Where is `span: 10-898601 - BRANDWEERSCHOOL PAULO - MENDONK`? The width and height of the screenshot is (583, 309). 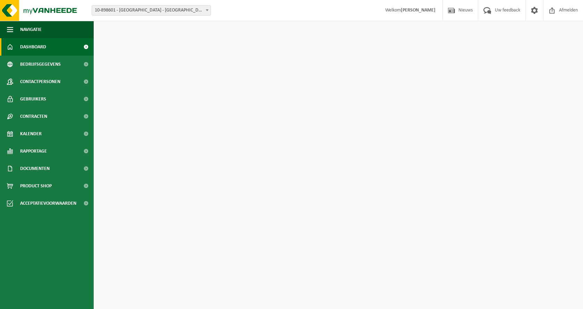 span: 10-898601 - BRANDWEERSCHOOL PAULO - MENDONK is located at coordinates (151, 10).